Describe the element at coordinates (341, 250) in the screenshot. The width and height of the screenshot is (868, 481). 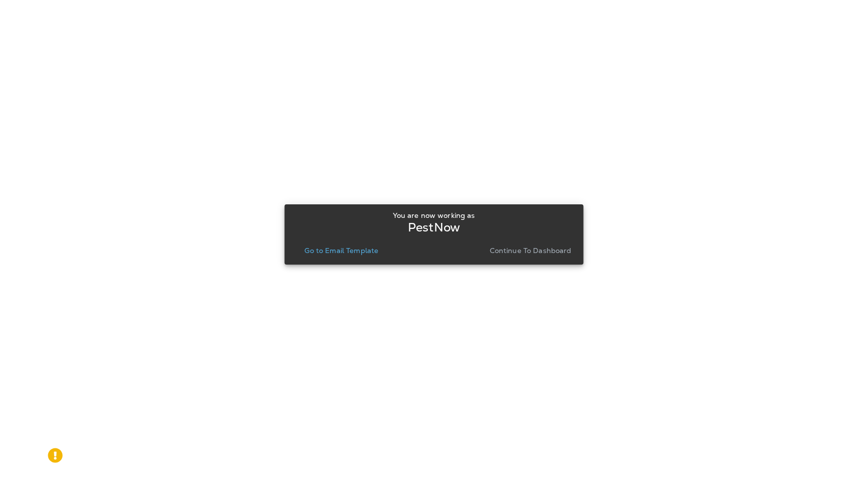
I see `button: Go to Email Template` at that location.